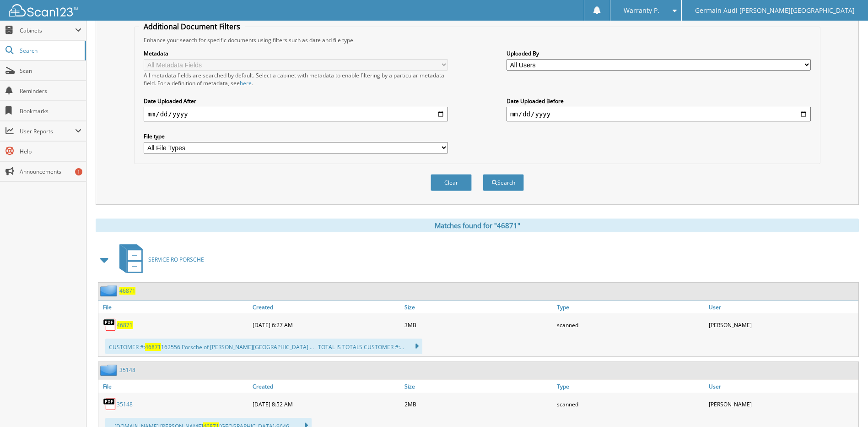 The image size is (868, 427). What do you see at coordinates (192, 27) in the screenshot?
I see `legend: Additional Document Filters` at bounding box center [192, 27].